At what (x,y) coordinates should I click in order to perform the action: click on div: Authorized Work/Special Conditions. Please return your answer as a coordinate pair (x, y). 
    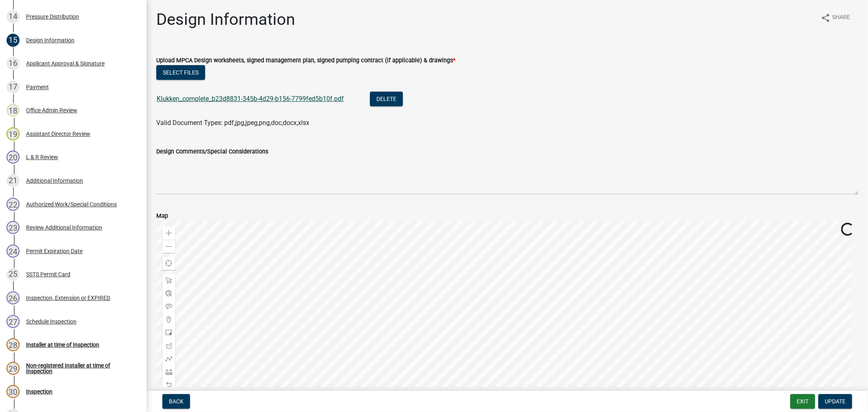
    Looking at the image, I should click on (72, 204).